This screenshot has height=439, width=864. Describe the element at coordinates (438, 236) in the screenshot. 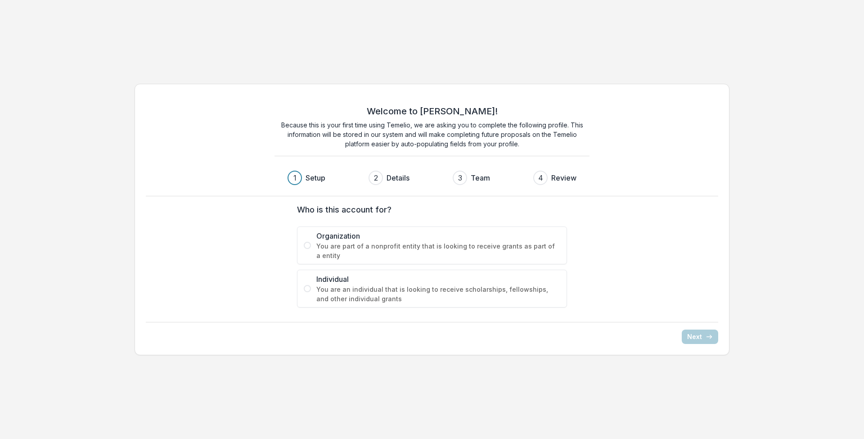

I see `span: Organization` at that location.